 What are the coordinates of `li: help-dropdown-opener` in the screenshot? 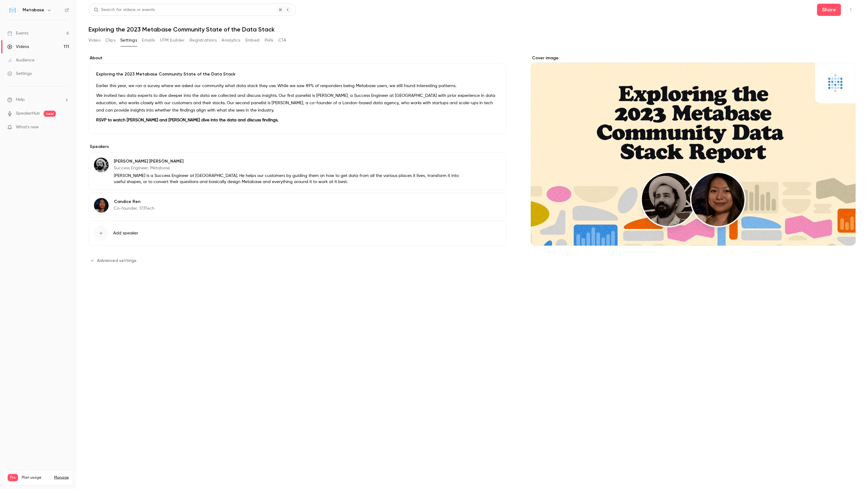 It's located at (38, 100).